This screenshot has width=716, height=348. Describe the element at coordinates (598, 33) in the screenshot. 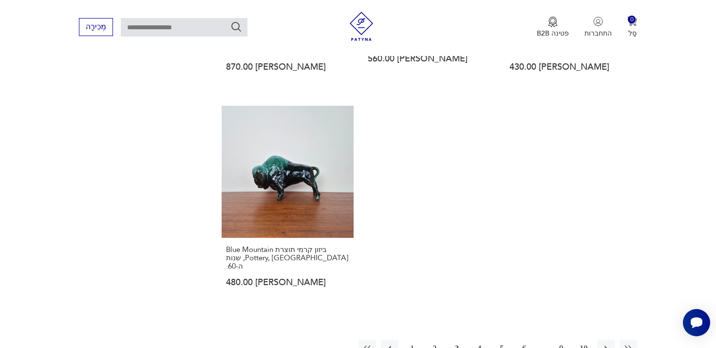

I see `font: התחברות` at that location.